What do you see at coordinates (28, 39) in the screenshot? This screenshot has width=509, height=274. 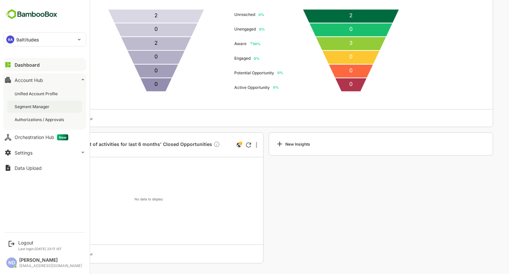 I see `p: 9altitudes` at bounding box center [28, 39].